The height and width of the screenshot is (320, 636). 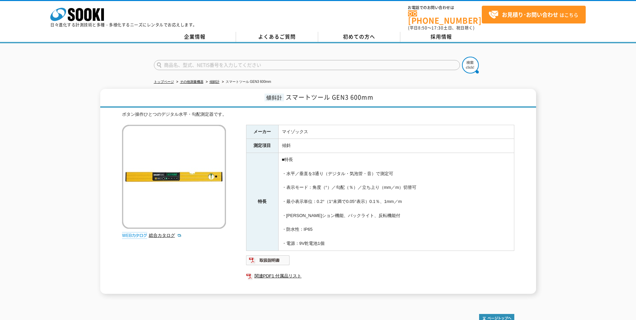 What do you see at coordinates (380, 276) in the screenshot?
I see `a: 関連PDF1 付属品リスト` at bounding box center [380, 276].